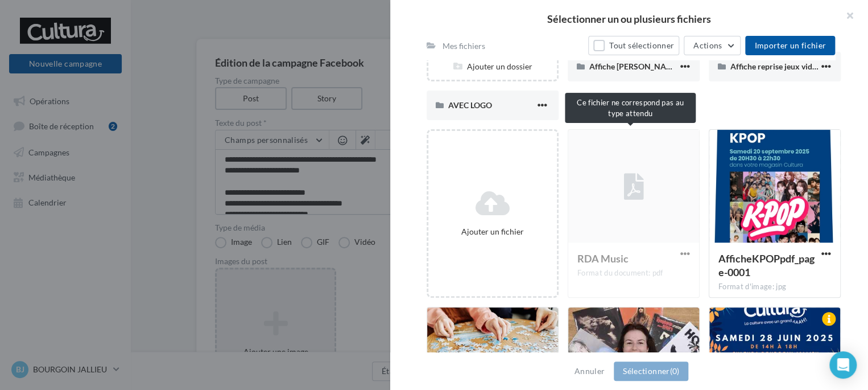  What do you see at coordinates (713, 46) in the screenshot?
I see `button: Actions` at bounding box center [713, 46].